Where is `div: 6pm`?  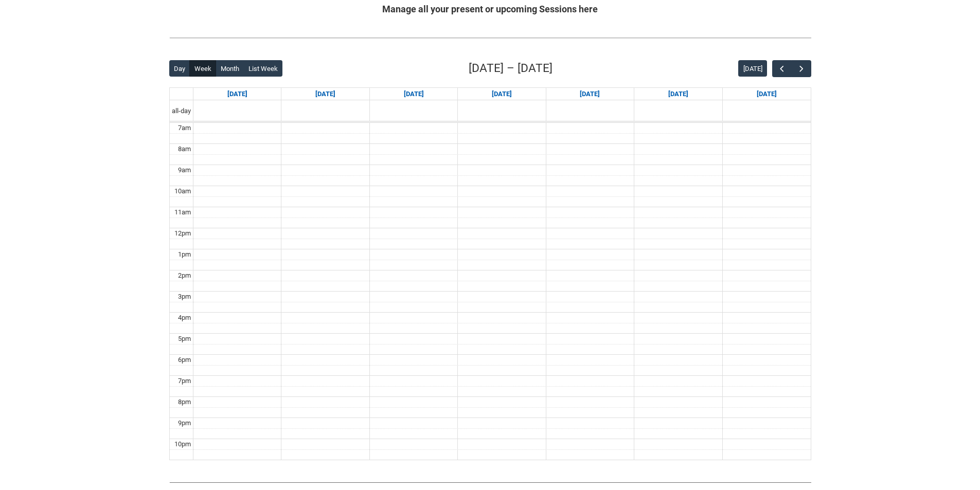
div: 6pm is located at coordinates (184, 360).